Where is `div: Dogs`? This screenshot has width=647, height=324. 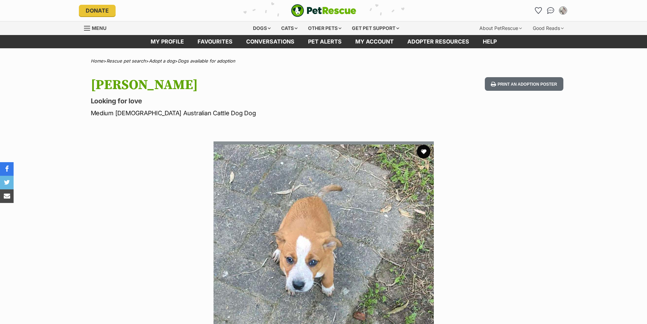 div: Dogs is located at coordinates (262, 28).